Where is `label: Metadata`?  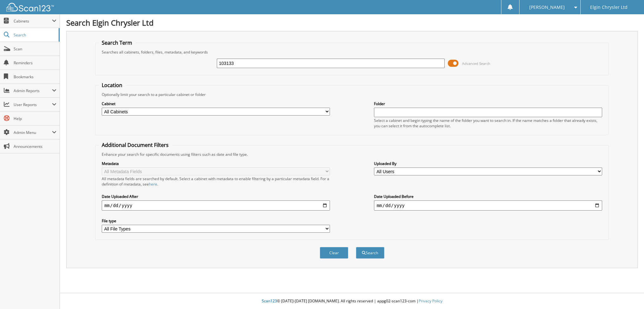
label: Metadata is located at coordinates (215, 163).